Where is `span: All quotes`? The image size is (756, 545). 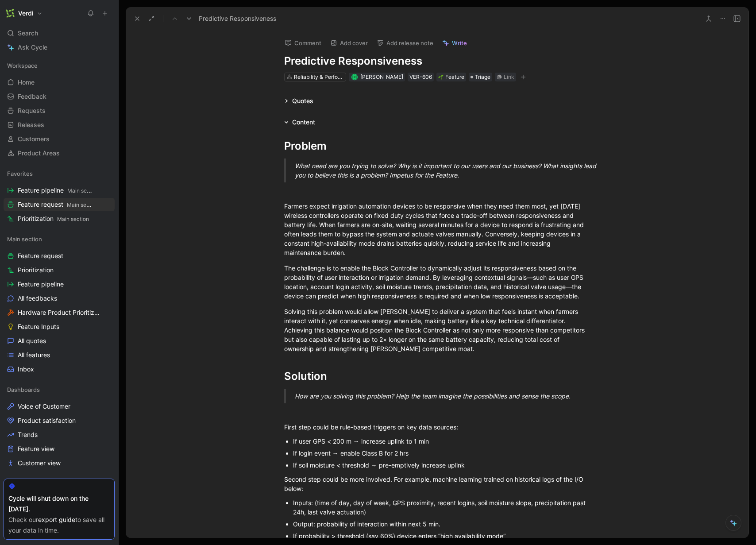
span: All quotes is located at coordinates (32, 341).